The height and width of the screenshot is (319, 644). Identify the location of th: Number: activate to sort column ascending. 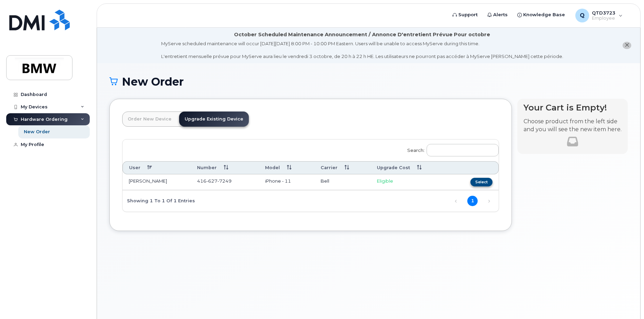
(224, 167).